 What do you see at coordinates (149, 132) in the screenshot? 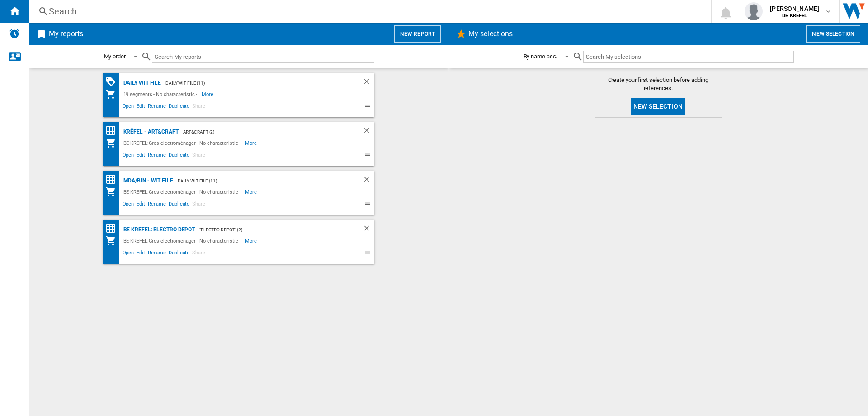
I see `div: Krëfel - Art&Craft` at bounding box center [149, 132].